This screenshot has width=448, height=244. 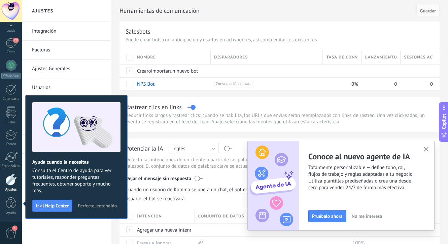 I want to click on span: Lanzamientos totales, so click(x=381, y=57).